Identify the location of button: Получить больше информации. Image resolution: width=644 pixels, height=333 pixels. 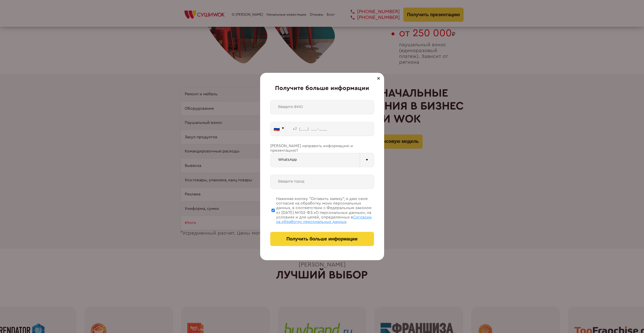
(322, 239).